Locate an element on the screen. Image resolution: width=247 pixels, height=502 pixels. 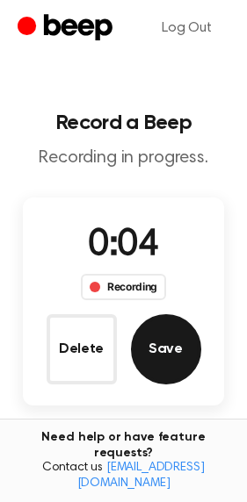
h1: Record a Beep is located at coordinates (123, 123).